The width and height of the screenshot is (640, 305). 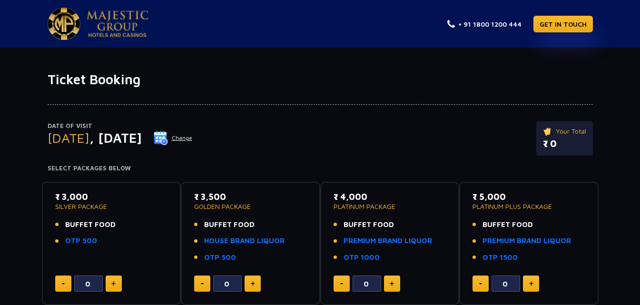 What do you see at coordinates (320, 80) in the screenshot?
I see `h1: Ticket Booking` at bounding box center [320, 80].